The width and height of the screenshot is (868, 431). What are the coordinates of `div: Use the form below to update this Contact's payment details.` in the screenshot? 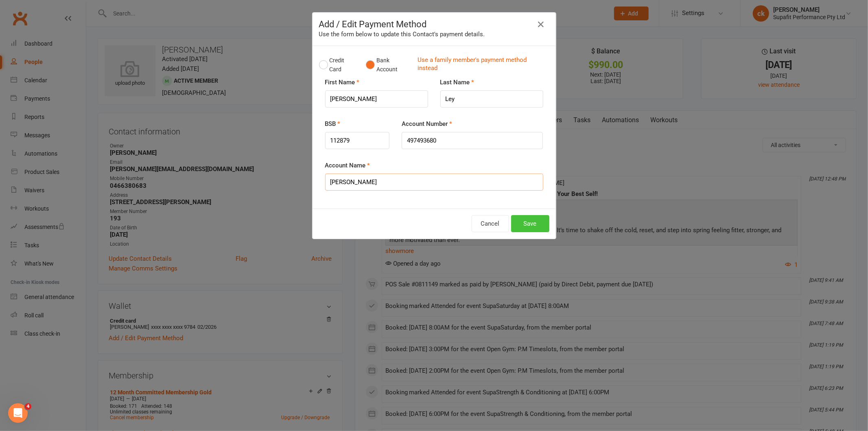 It's located at (434, 34).